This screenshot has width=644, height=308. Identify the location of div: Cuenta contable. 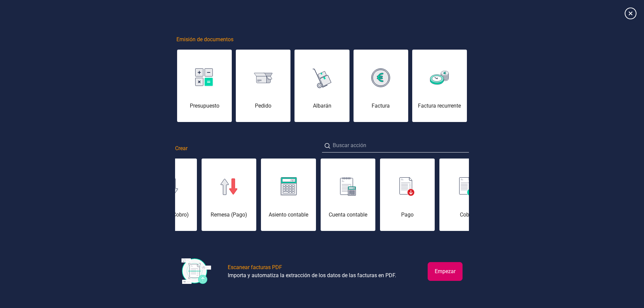
(347, 215).